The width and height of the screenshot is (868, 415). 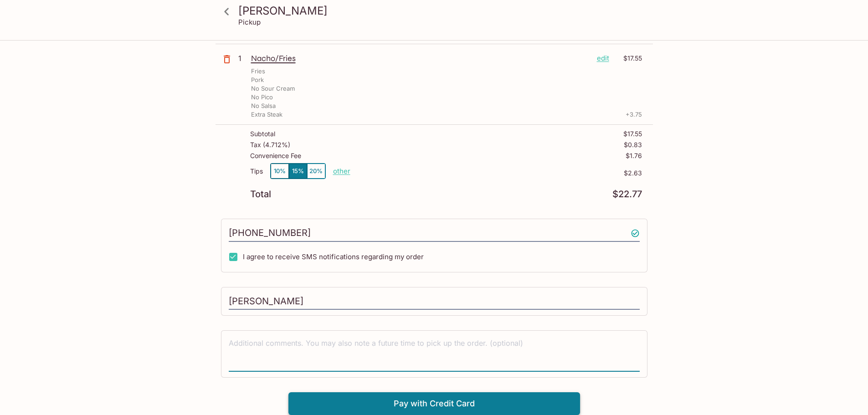 I want to click on p: $1.76, so click(x=633, y=156).